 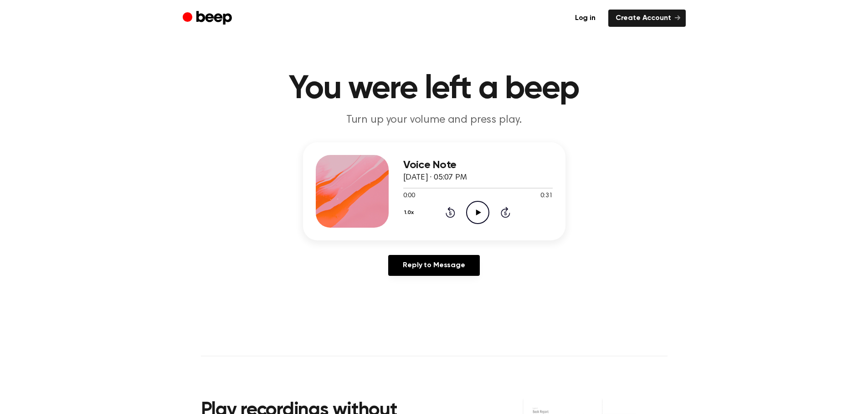 I want to click on a: Create Account, so click(x=647, y=19).